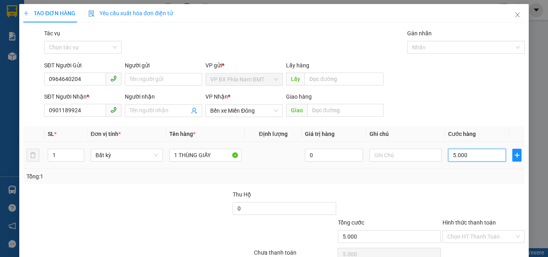 The image size is (548, 257). I want to click on div: Tổng: 1, so click(119, 176).